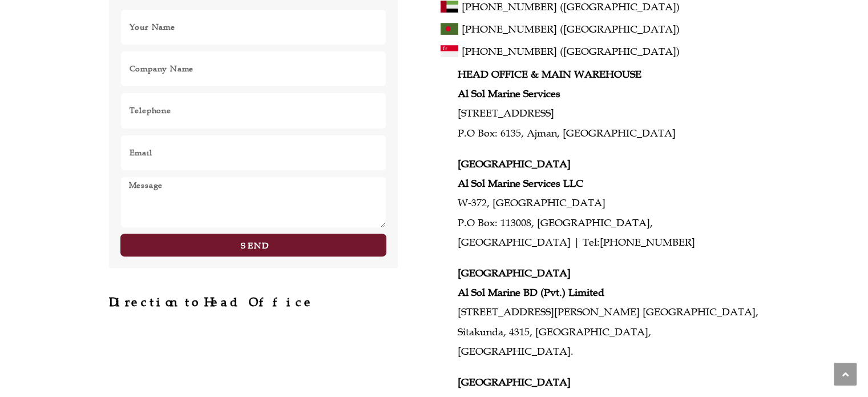  What do you see at coordinates (255, 245) in the screenshot?
I see `span: Send` at bounding box center [255, 245].